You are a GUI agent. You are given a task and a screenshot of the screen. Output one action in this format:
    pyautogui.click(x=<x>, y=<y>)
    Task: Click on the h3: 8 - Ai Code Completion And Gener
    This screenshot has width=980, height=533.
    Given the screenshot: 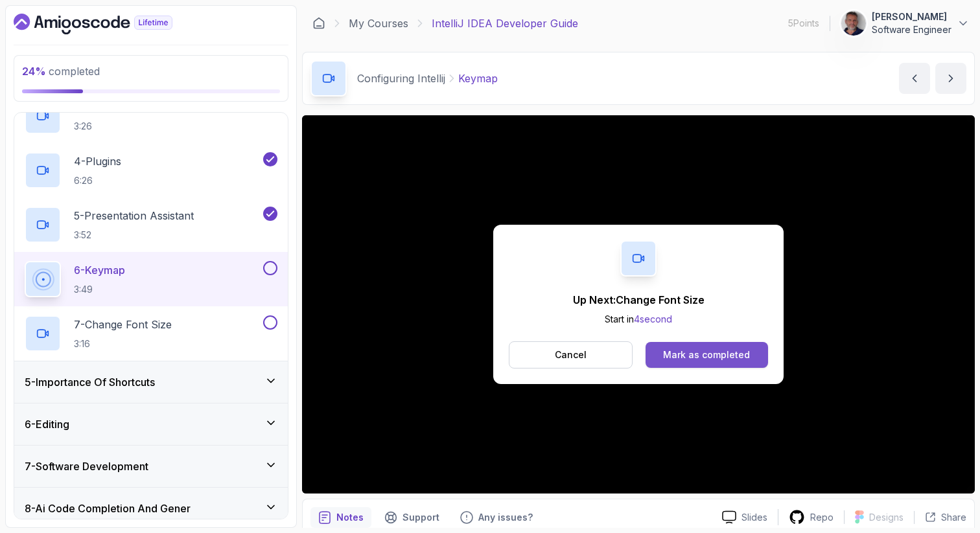 What is the action you would take?
    pyautogui.click(x=107, y=508)
    